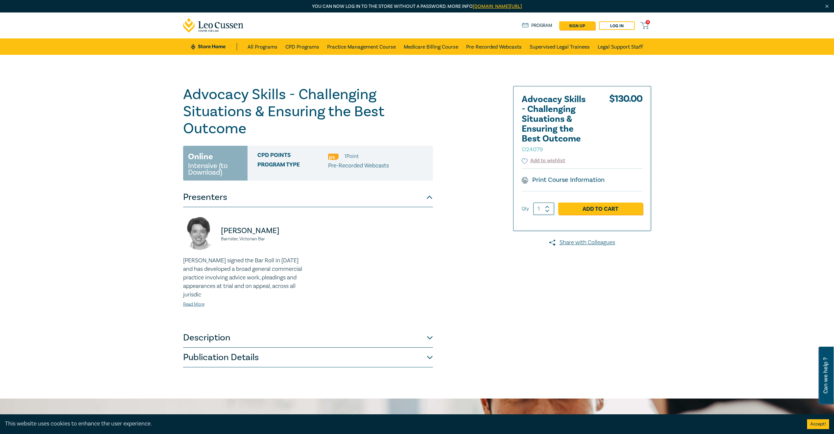 The width and height of the screenshot is (834, 434). Describe the element at coordinates (358, 166) in the screenshot. I see `p: Pre-Recorded Webcasts` at that location.